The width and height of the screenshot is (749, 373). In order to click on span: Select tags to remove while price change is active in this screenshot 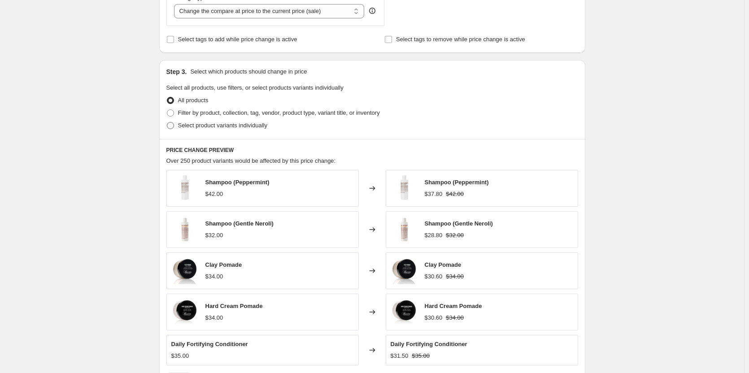, I will do `click(461, 39)`.